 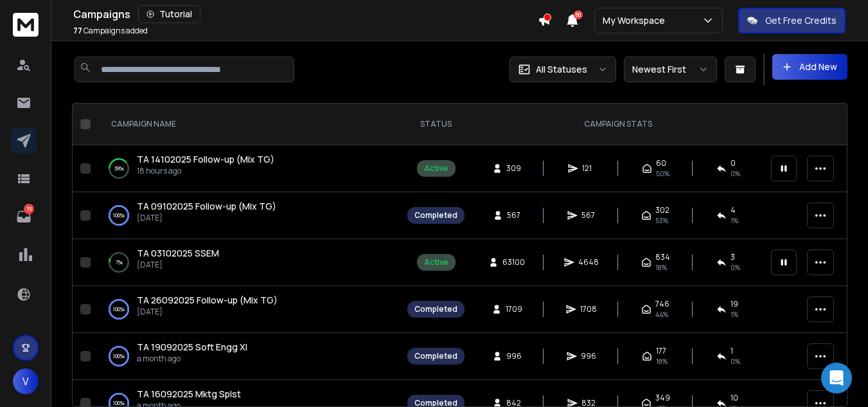 I want to click on div: Campaigns, so click(x=305, y=14).